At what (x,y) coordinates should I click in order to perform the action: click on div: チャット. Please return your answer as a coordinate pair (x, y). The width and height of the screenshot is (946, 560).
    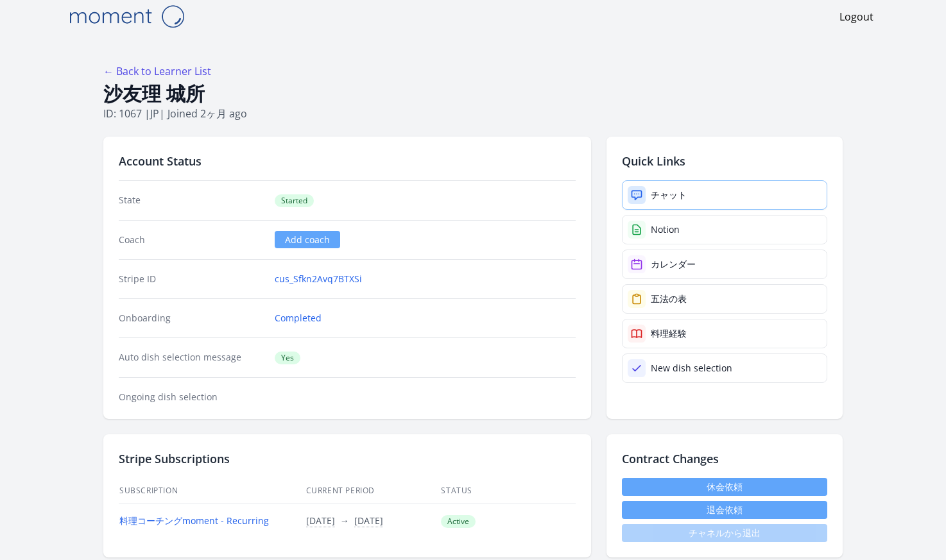
    Looking at the image, I should click on (669, 195).